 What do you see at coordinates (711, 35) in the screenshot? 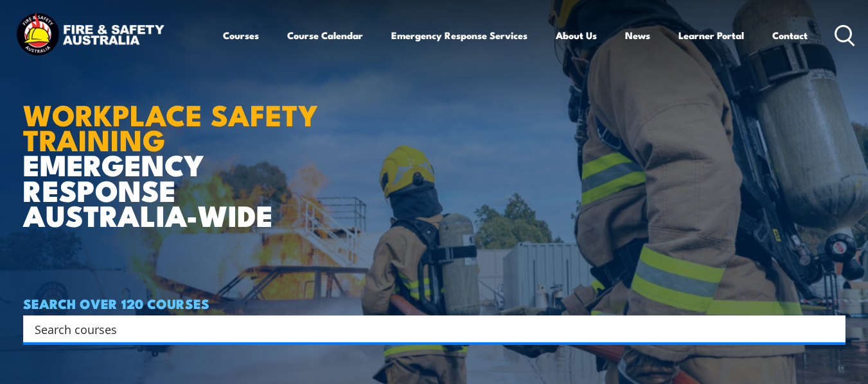
I see `a: Learner Portal` at bounding box center [711, 35].